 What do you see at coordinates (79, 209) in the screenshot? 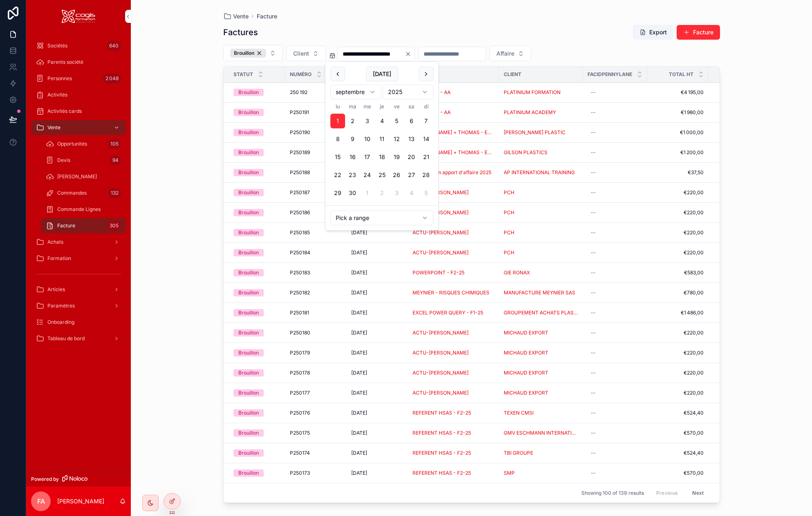
I see `span: Commande Lignes` at bounding box center [79, 209].